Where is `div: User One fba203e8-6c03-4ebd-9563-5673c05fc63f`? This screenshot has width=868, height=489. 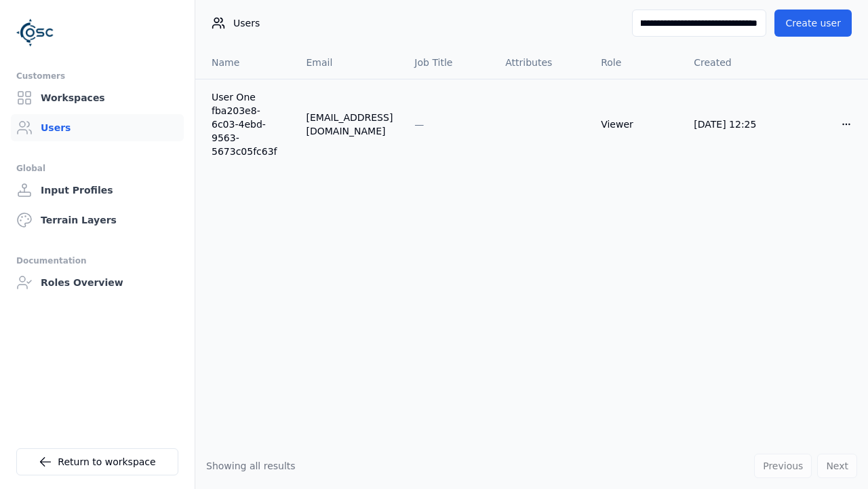 div: User One fba203e8-6c03-4ebd-9563-5673c05fc63f is located at coordinates (248, 124).